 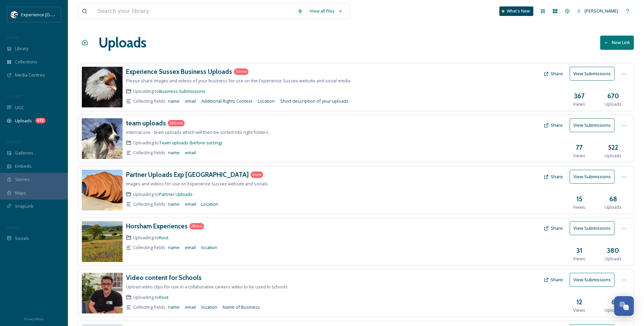 What do you see at coordinates (102, 241) in the screenshot?
I see `img: 915411c4-c596-48a4-8f82-2814f59fea12.jpg` at bounding box center [102, 241].